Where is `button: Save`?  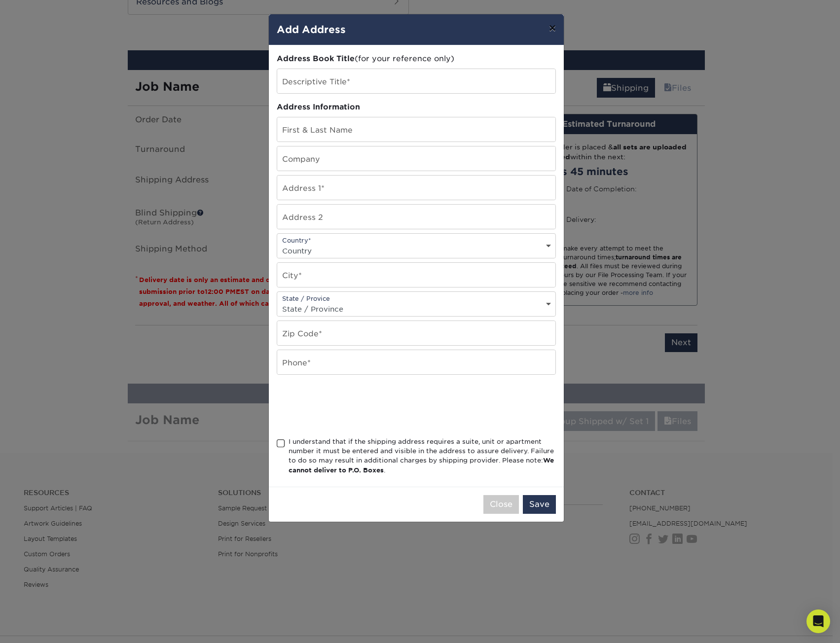 button: Save is located at coordinates (539, 505).